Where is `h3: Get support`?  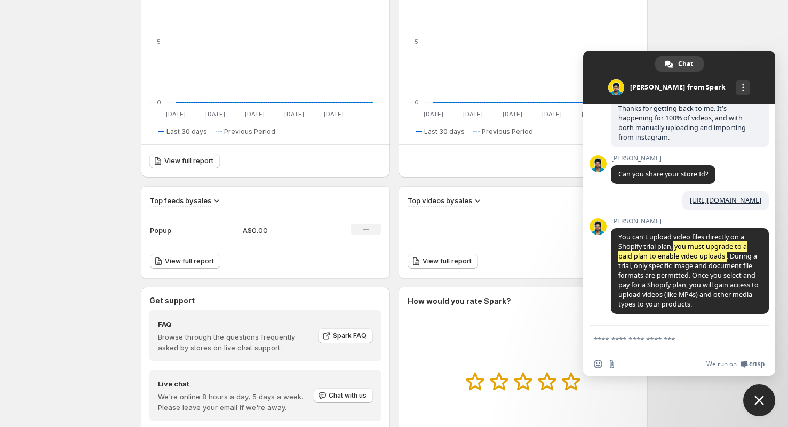
h3: Get support is located at coordinates (172, 301).